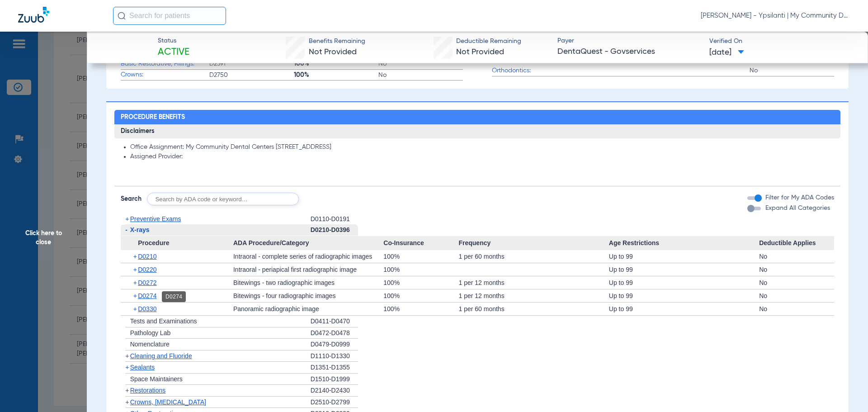  I want to click on div: D0110-D0191, so click(334, 219).